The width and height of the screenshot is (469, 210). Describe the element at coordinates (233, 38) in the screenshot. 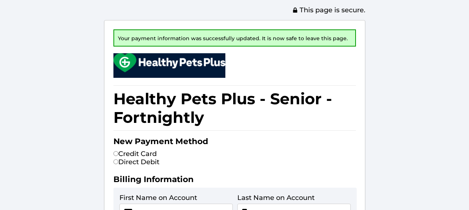

I see `span: Your payment information was successfully updated. It is now safe to leave this page.` at that location.